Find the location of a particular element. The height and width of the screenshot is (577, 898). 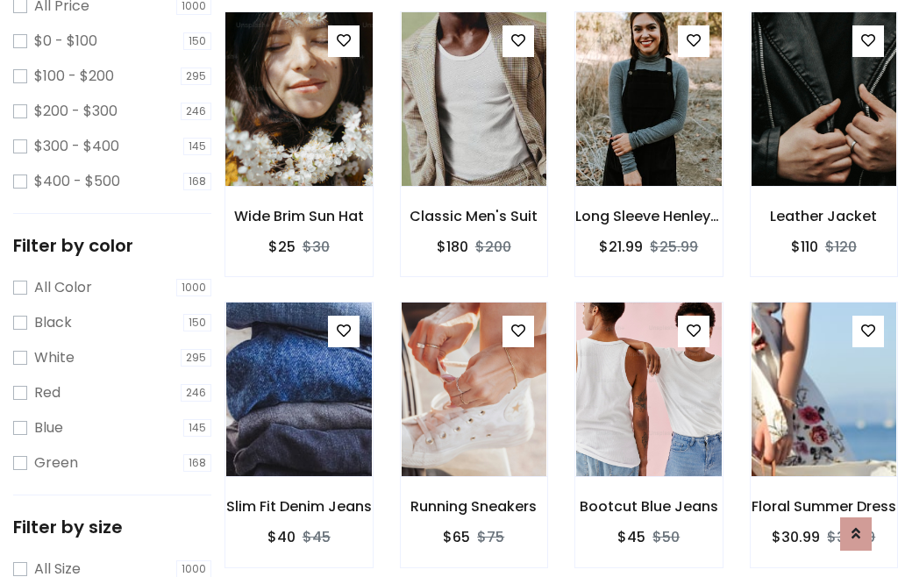

h6: Wide Brim Sun Hat is located at coordinates (299, 216).